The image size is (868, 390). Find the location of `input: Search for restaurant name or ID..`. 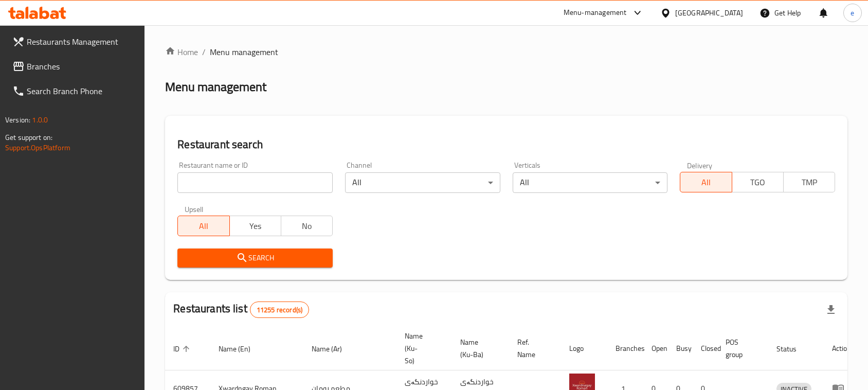

input: Search for restaurant name or ID.. is located at coordinates (255, 182).